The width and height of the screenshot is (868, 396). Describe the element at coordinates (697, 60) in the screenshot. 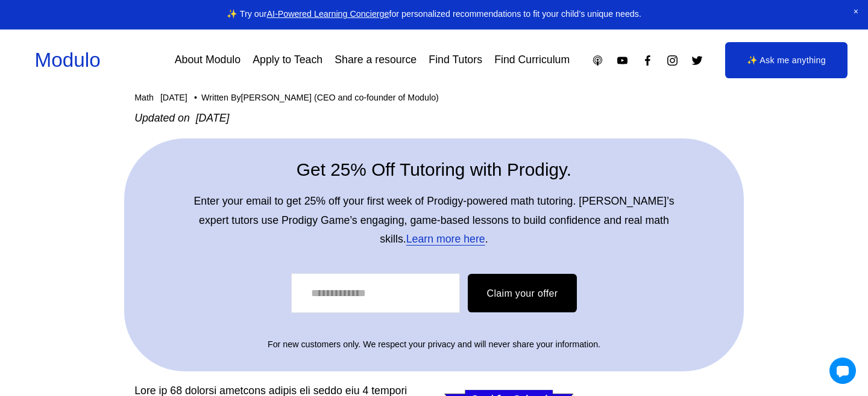

I see `a: Twitter` at that location.